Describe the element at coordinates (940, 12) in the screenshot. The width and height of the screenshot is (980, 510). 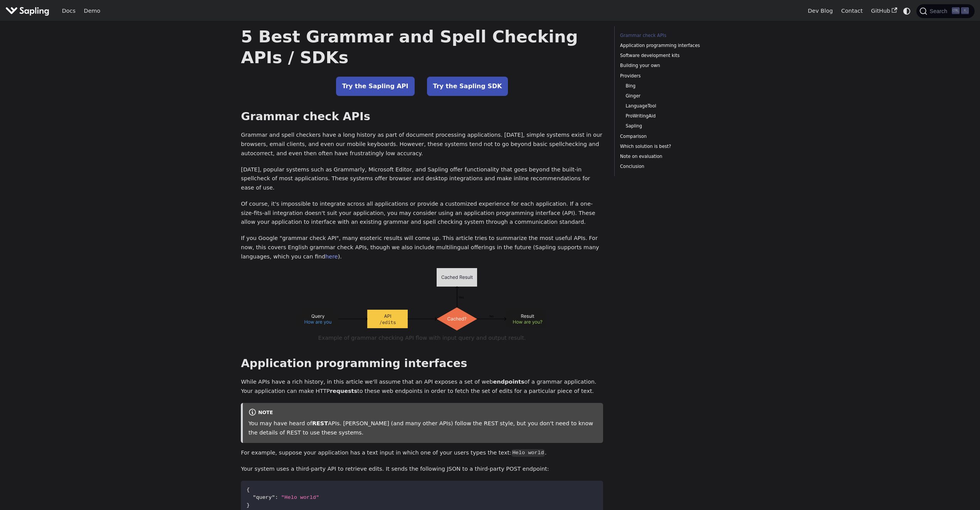
I see `span: Search` at that location.